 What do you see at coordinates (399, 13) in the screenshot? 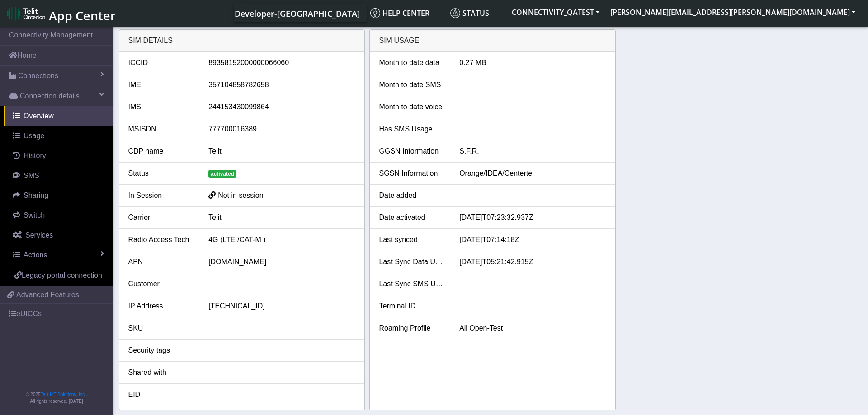
I see `span: Help center` at bounding box center [399, 13].